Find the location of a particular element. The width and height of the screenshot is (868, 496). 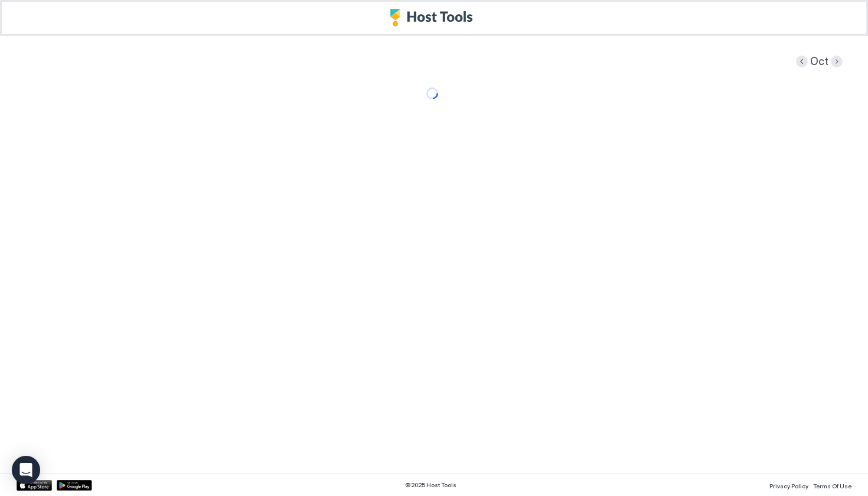

span: © 2025 Host Tools is located at coordinates (431, 485).